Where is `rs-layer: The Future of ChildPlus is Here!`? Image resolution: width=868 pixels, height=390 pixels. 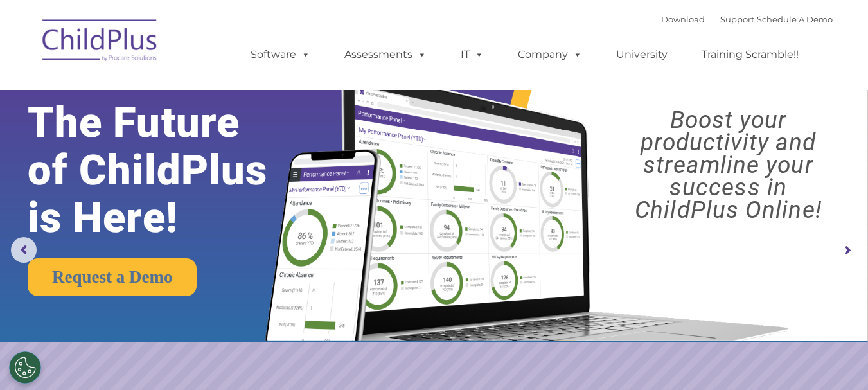 rs-layer: The Future of ChildPlus is Here! is located at coordinates (165, 170).